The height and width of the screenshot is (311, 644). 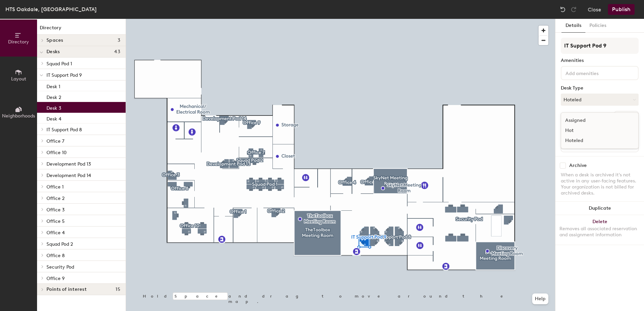 What do you see at coordinates (56, 278) in the screenshot?
I see `span: Office 9` at bounding box center [56, 278].